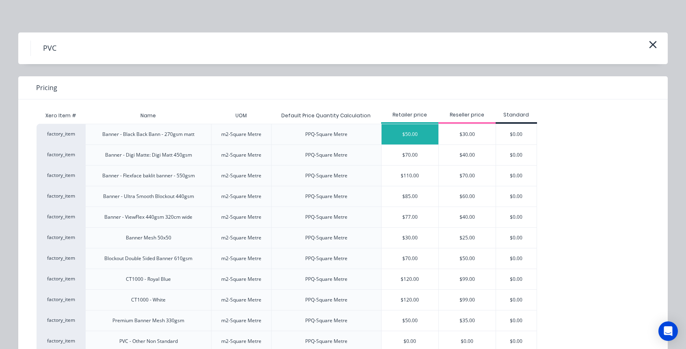 This screenshot has height=349, width=686. I want to click on div: Default Price Quantity Calculation, so click(326, 116).